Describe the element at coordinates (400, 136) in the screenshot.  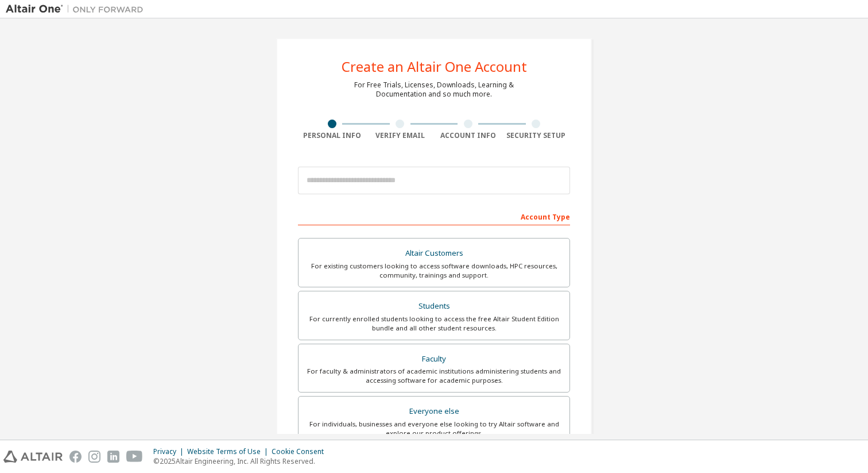
I see `div: Verify Email` at that location.